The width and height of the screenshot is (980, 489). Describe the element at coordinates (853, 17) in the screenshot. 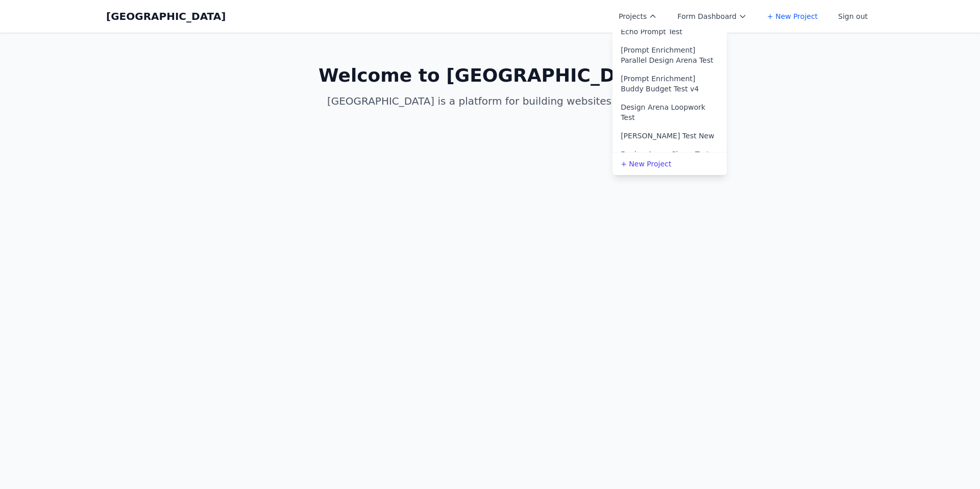

I see `button: Sign out` at that location.